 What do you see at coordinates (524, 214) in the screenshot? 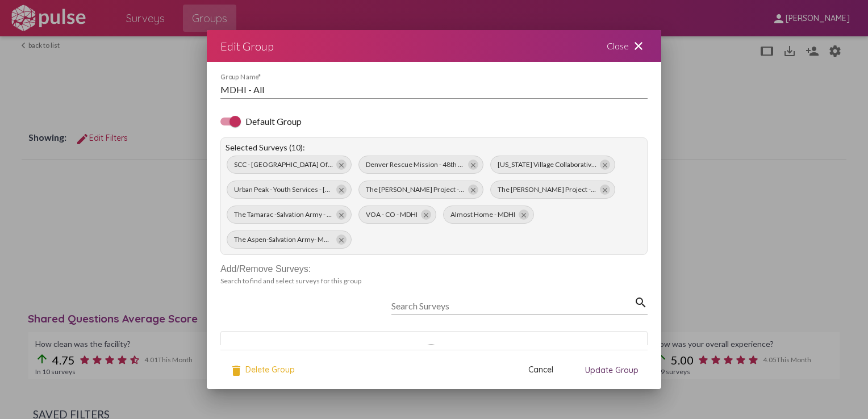
I see `button: Remove Almost Home - MDHI` at bounding box center [524, 214].